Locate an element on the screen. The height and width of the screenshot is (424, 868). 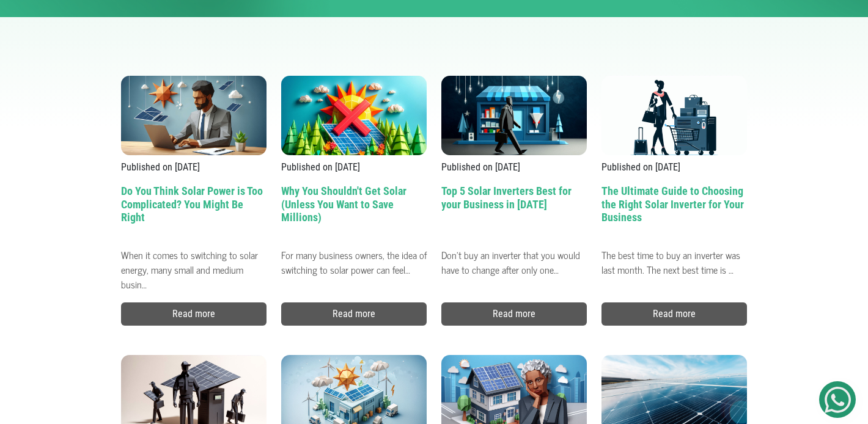
p: When it comes to switching to solar energy, many small and medium busin… is located at coordinates (194, 258).